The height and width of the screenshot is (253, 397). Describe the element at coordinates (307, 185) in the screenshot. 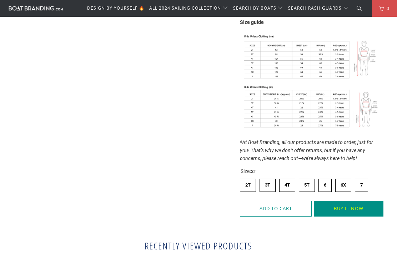

I see `label: 5T` at that location.